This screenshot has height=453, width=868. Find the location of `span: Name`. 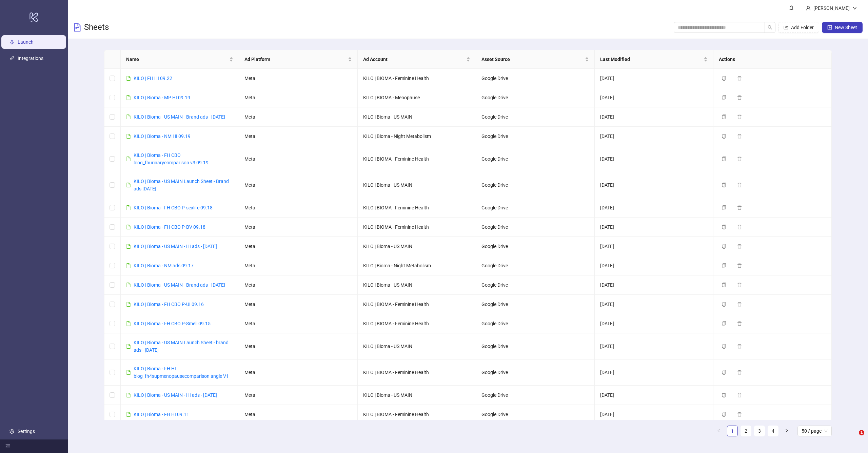

span: Name is located at coordinates (177, 59).